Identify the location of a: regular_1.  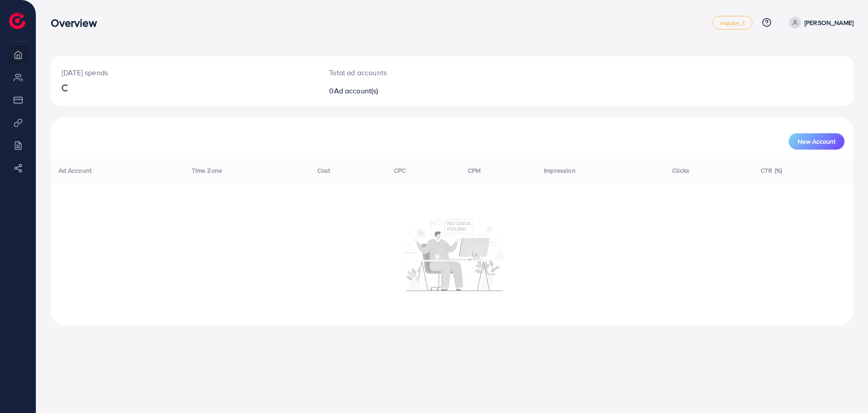
(732, 23).